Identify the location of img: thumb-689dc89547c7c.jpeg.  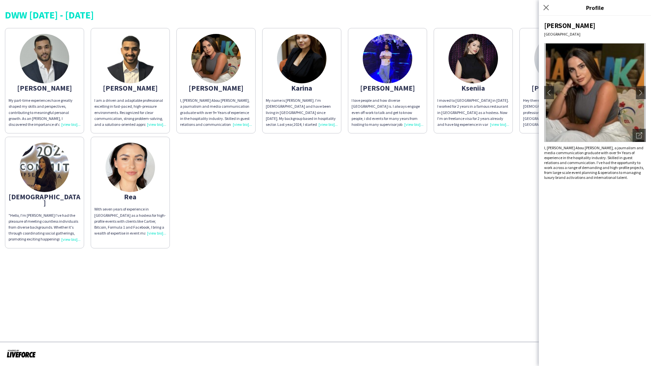
(130, 59).